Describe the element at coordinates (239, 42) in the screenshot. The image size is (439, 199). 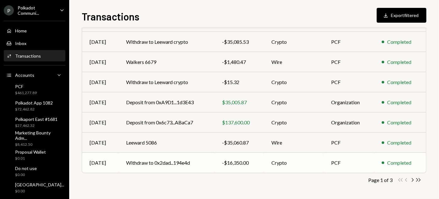
I see `div: -$35,085.53` at that location.